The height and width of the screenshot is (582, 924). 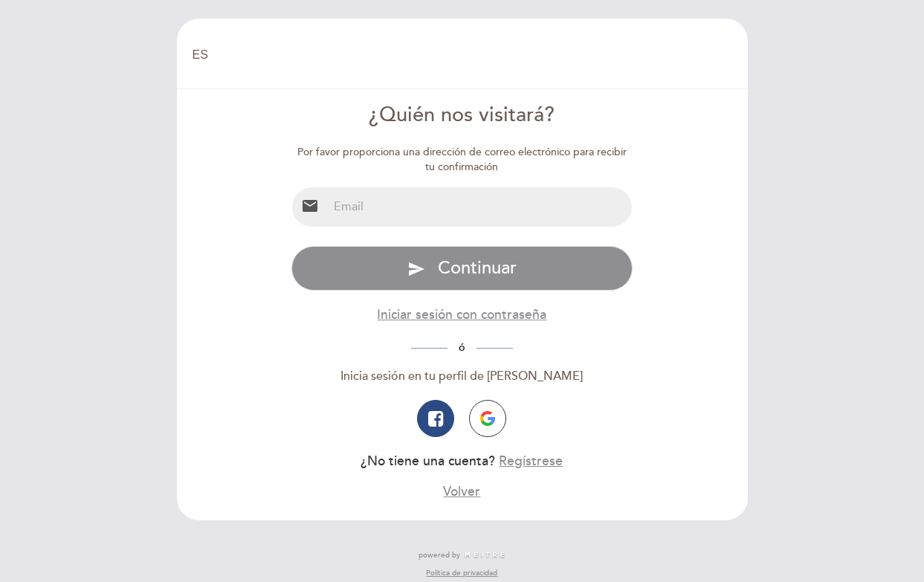 I want to click on span: ¿No tiene una cuenta?, so click(x=428, y=461).